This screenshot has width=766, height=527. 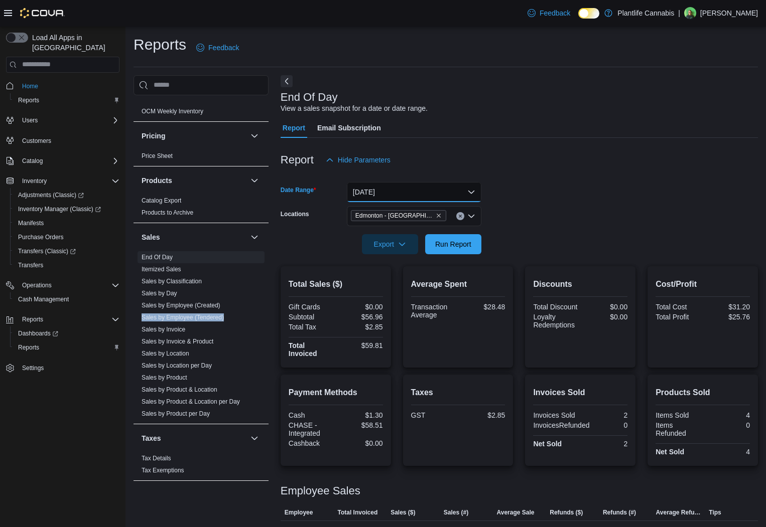 I want to click on span: Itemized Sales, so click(x=161, y=269).